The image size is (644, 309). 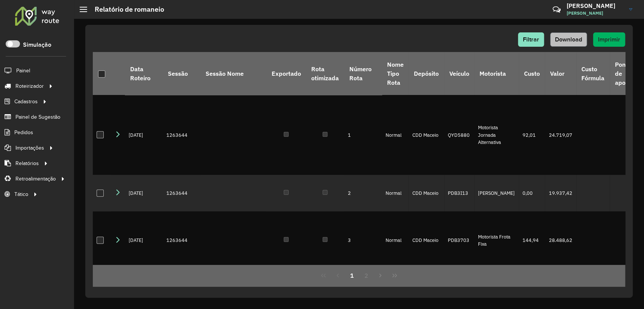 What do you see at coordinates (38, 117) in the screenshot?
I see `span: Painel de Sugestão` at bounding box center [38, 117].